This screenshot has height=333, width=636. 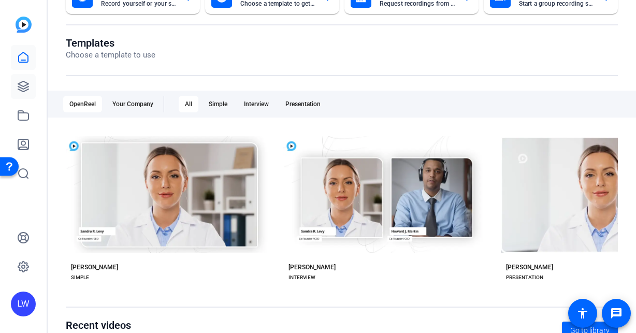 I want to click on div: Interview, so click(x=257, y=104).